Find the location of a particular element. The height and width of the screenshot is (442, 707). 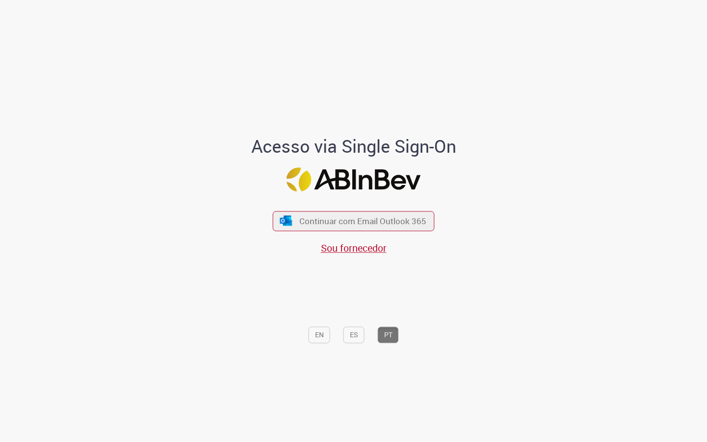

img: ícone Azure/Microsoft 360 is located at coordinates (286, 220).